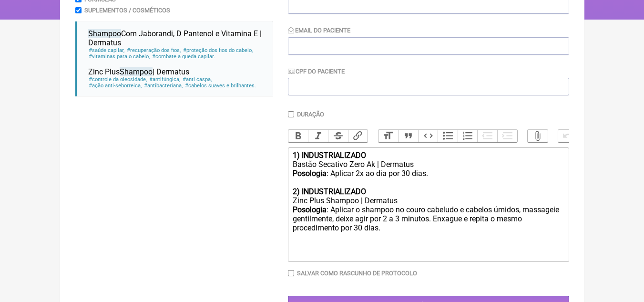 This screenshot has height=302, width=644. What do you see at coordinates (408, 136) in the screenshot?
I see `button: Quote` at bounding box center [408, 136].